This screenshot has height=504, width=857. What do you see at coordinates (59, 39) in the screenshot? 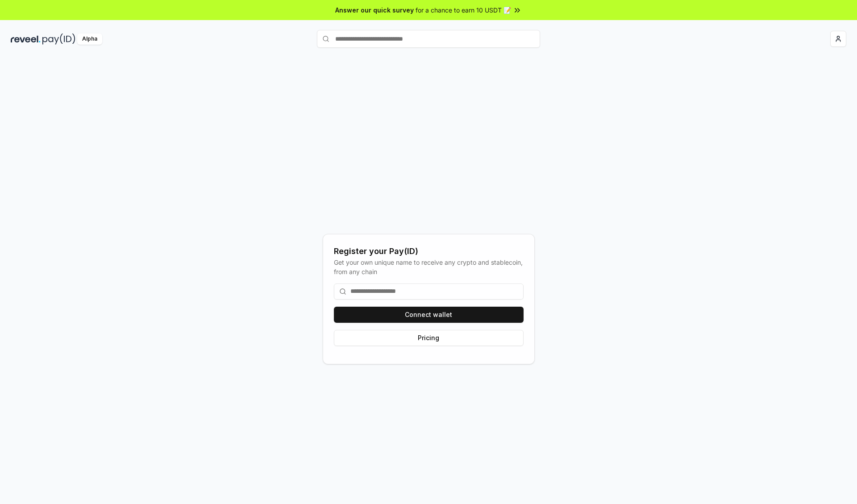
I see `img: pay_id` at bounding box center [59, 39].